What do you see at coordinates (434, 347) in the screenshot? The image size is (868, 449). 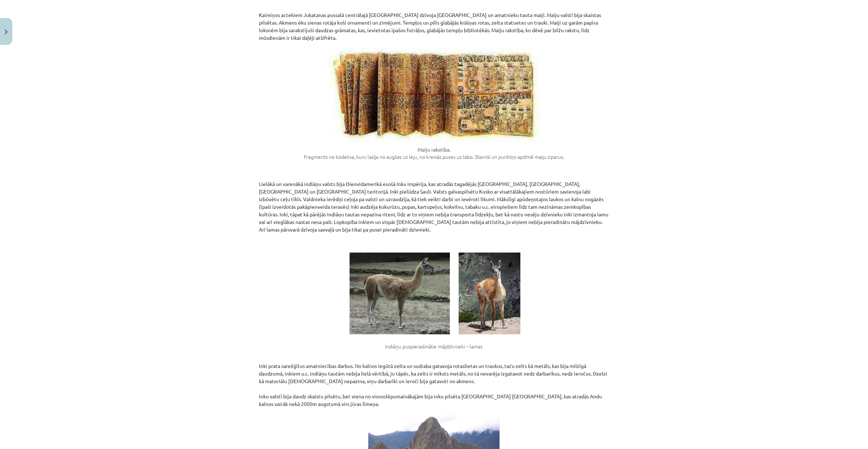 I see `figcaption: Indiāņu puspieradinātie mājdzīvnieki – lamas` at bounding box center [434, 347].